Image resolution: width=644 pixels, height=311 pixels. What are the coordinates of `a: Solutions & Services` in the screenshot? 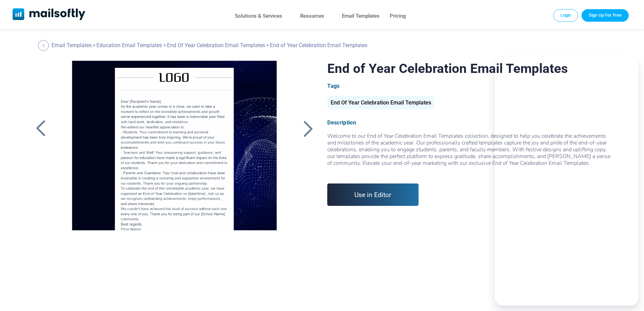 It's located at (258, 16).